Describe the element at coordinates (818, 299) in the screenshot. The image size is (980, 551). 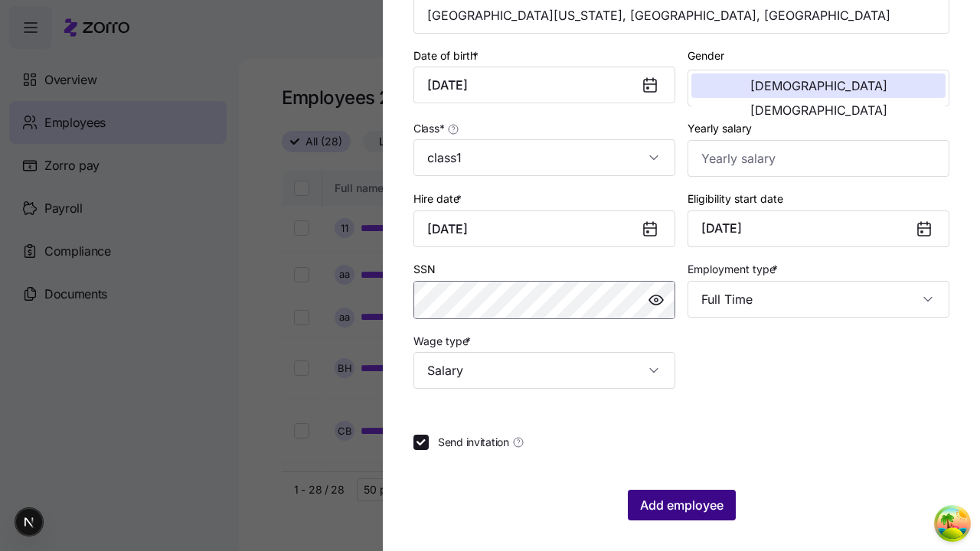
I see `input: Select employment type` at that location.